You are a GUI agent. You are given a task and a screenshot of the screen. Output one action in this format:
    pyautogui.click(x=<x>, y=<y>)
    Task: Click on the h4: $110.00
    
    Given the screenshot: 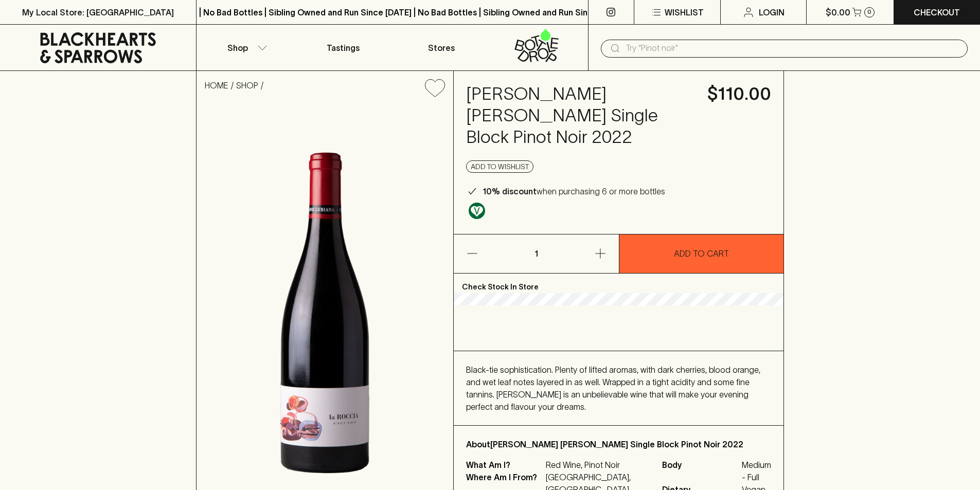 What is the action you would take?
    pyautogui.click(x=739, y=94)
    